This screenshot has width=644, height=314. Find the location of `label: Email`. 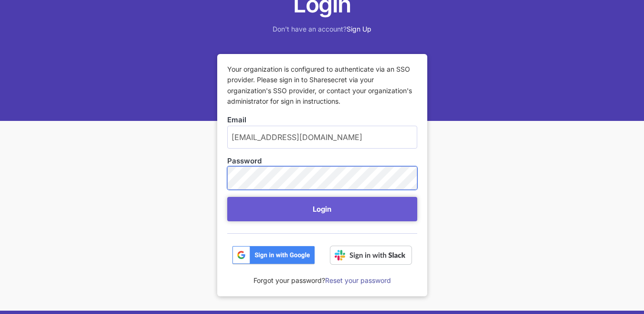

label: Email is located at coordinates (322, 120).